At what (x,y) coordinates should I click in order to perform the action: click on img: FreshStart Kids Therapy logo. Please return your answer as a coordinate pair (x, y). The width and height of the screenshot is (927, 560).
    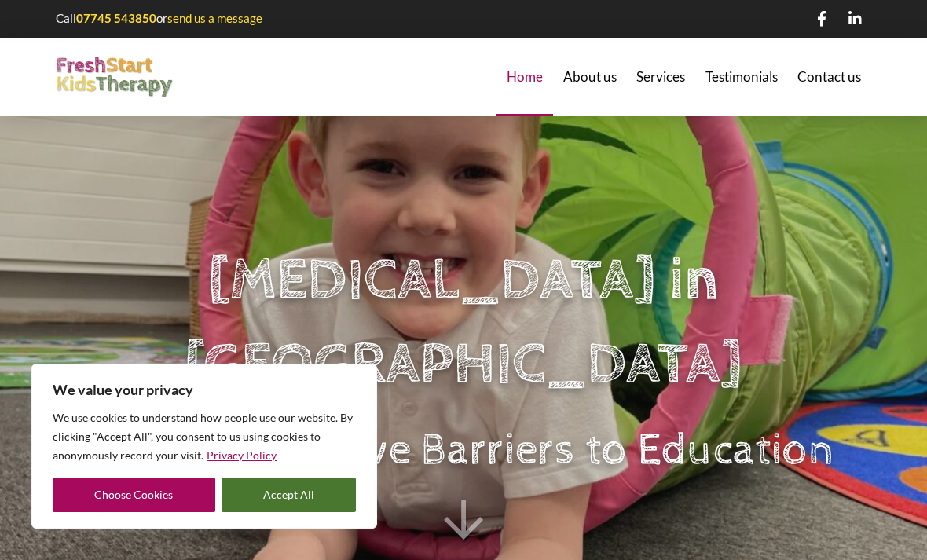
    Looking at the image, I should click on (114, 77).